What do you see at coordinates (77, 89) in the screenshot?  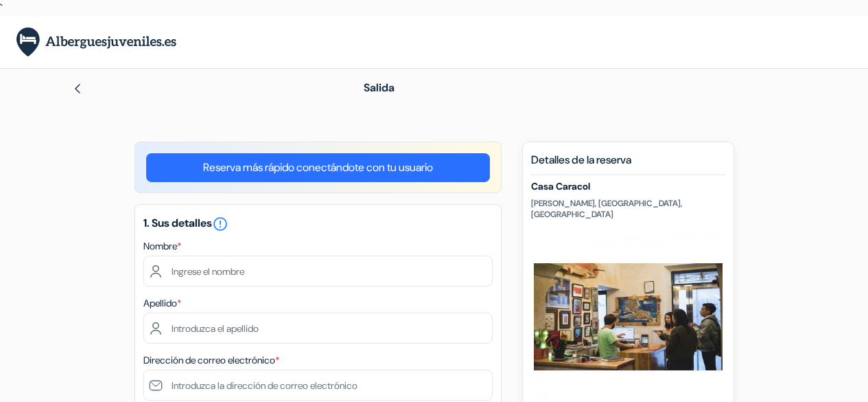 I see `img: left_arrow.svg` at bounding box center [77, 89].